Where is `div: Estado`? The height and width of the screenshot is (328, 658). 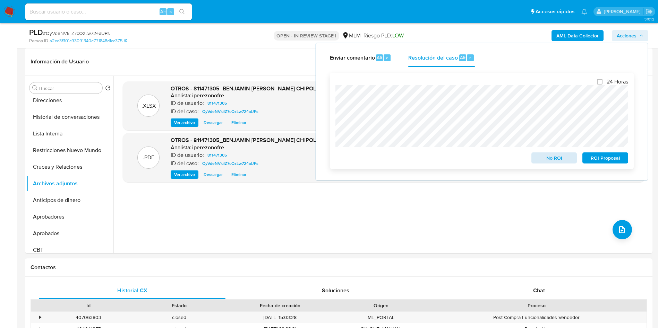
div: Estado is located at coordinates (179, 306).